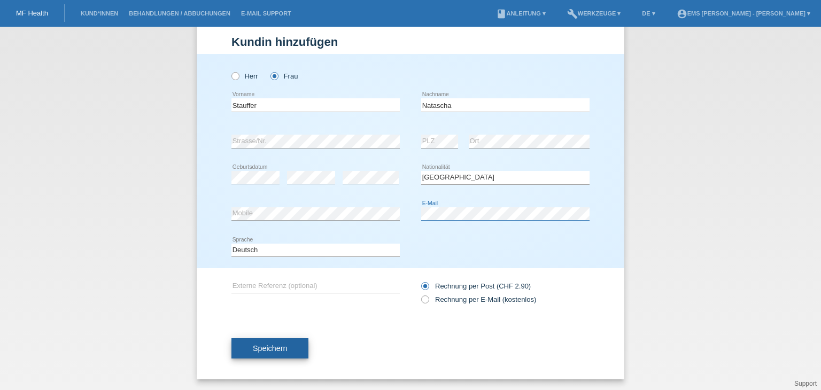 Image resolution: width=821 pixels, height=390 pixels. I want to click on a: E-Mail Support, so click(266, 13).